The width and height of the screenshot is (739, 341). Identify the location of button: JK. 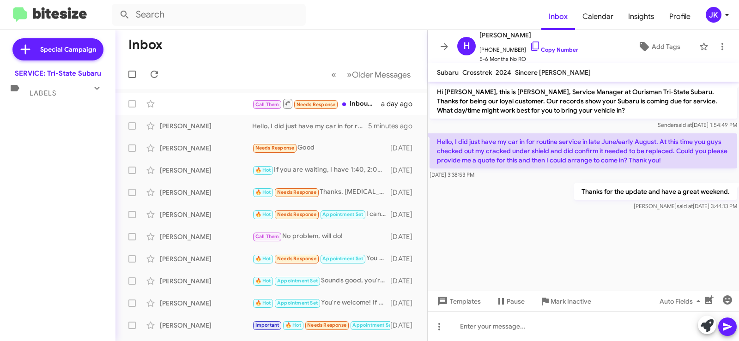
(713, 15).